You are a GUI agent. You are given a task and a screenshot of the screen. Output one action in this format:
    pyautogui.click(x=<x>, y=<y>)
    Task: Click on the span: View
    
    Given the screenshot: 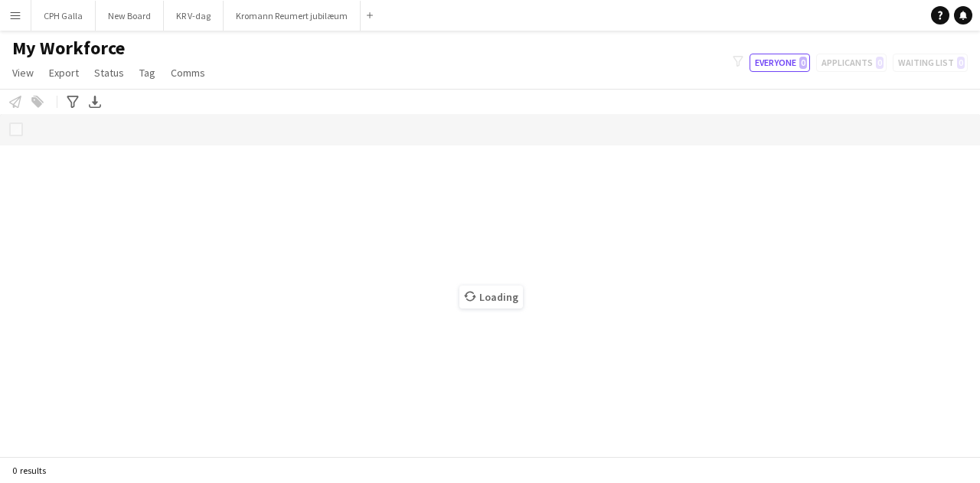 What is the action you would take?
    pyautogui.click(x=23, y=72)
    